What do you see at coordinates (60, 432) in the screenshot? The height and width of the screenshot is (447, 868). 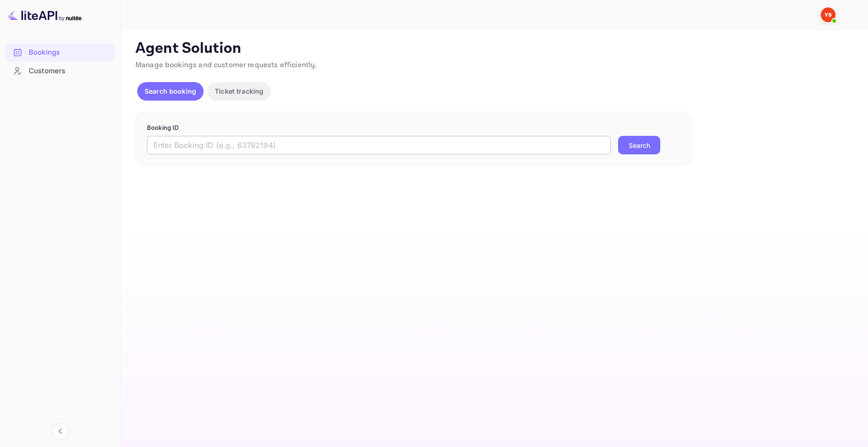 I see `button: Collapse navigation` at bounding box center [60, 432].